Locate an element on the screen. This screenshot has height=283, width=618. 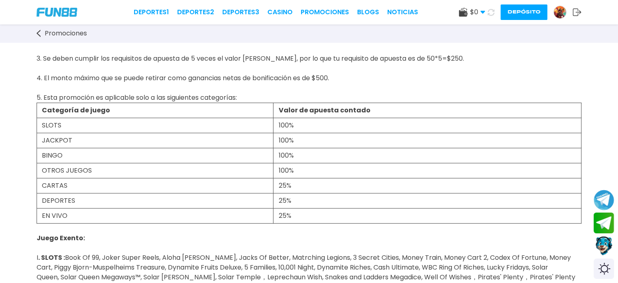
a: Deportes2 is located at coordinates (196, 12).